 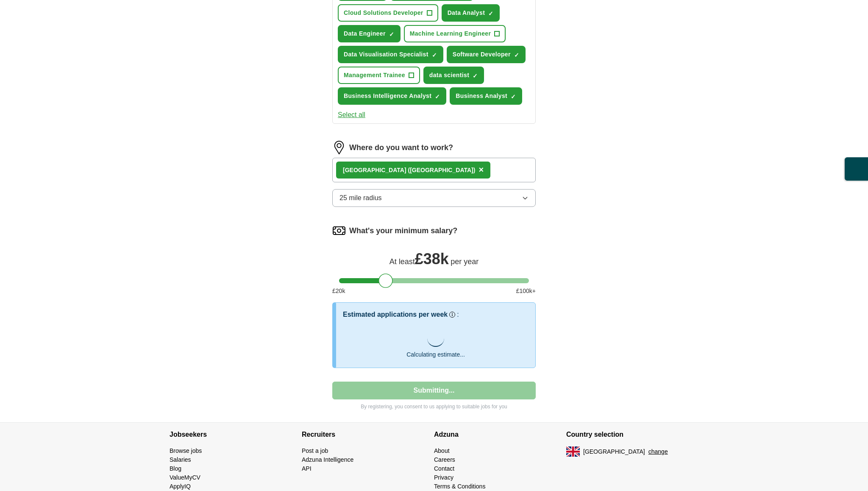 I want to click on a: Blog, so click(x=176, y=468).